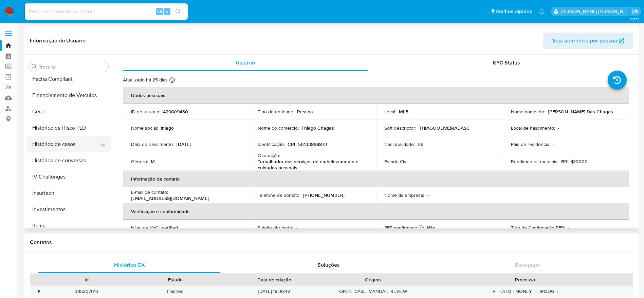 The image size is (644, 298). What do you see at coordinates (129, 265) in the screenshot?
I see `span: Histórico CX` at bounding box center [129, 265].